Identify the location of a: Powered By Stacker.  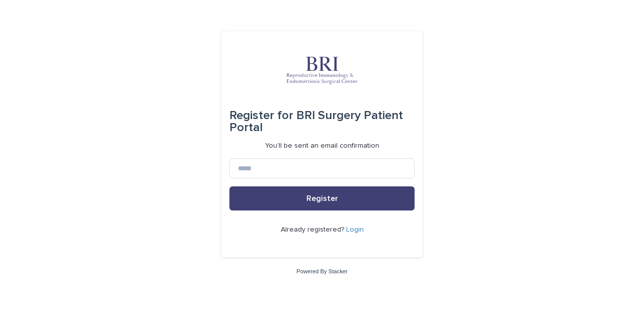
(322, 271).